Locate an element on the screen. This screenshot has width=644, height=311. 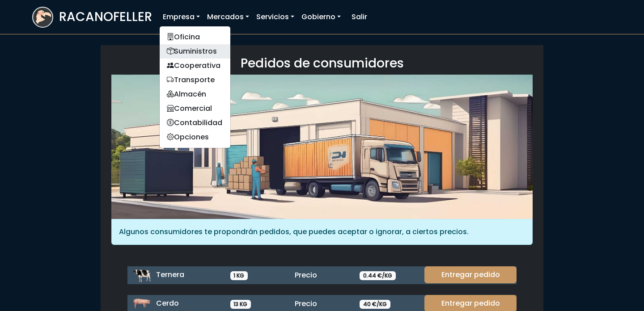
span: Cerdo is located at coordinates (167, 303).